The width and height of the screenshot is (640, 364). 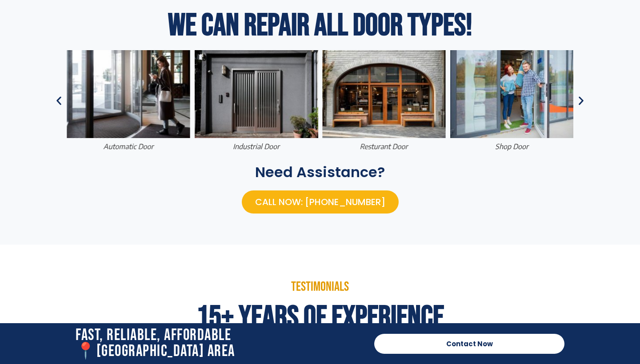 What do you see at coordinates (512, 94) in the screenshot?
I see `img: Doors Repair General 31` at bounding box center [512, 94].